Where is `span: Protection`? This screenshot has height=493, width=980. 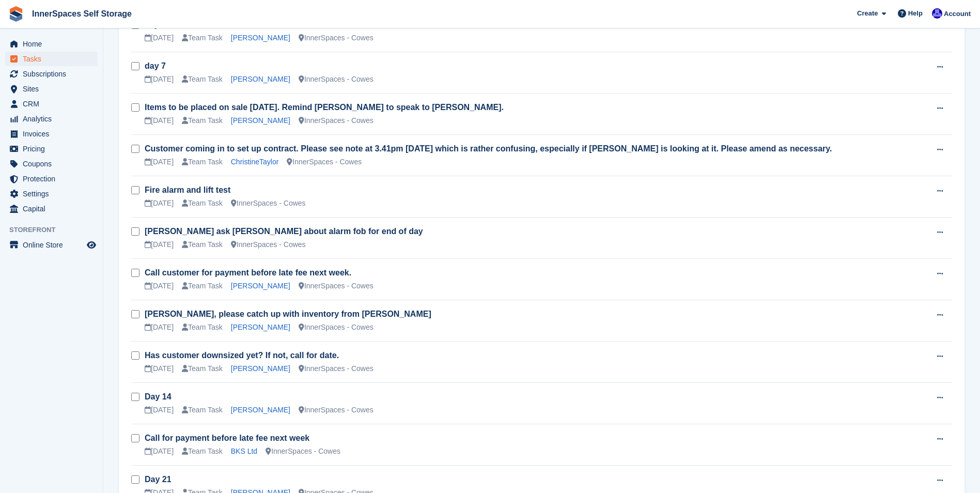 span: Protection is located at coordinates (53, 178).